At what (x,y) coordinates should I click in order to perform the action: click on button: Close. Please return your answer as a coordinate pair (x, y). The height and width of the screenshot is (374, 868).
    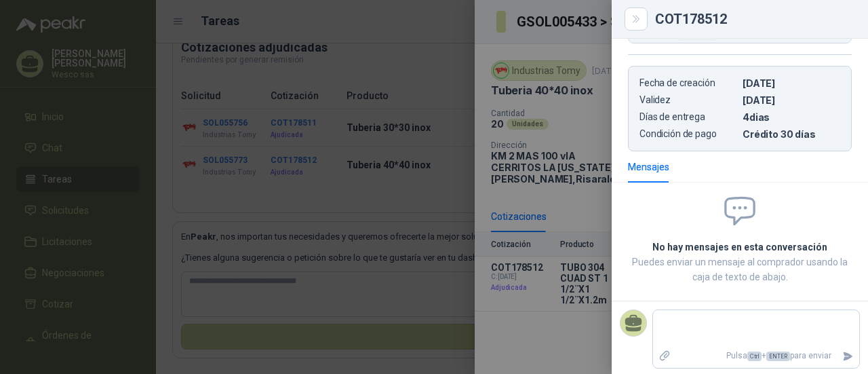
    Looking at the image, I should click on (636, 19).